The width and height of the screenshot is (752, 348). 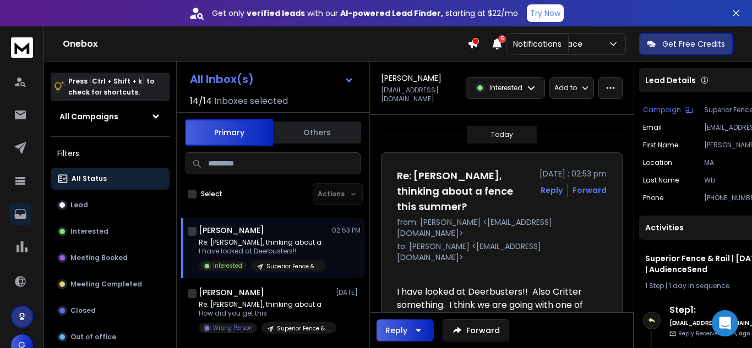 What do you see at coordinates (365, 13) in the screenshot?
I see `p: Get only with our starting at $22/mo` at bounding box center [365, 13].